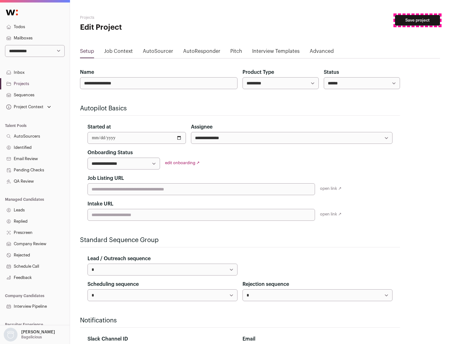 The width and height of the screenshot is (450, 344). What do you see at coordinates (11, 334) in the screenshot?
I see `img: nopic.png` at bounding box center [11, 334].